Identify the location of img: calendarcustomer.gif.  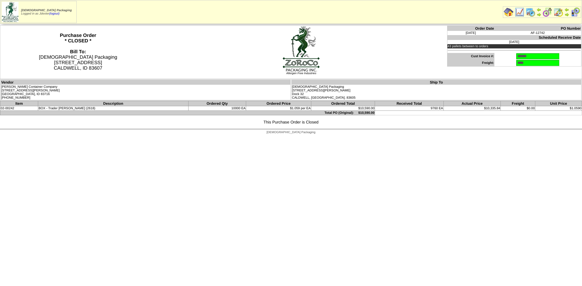
(575, 12).